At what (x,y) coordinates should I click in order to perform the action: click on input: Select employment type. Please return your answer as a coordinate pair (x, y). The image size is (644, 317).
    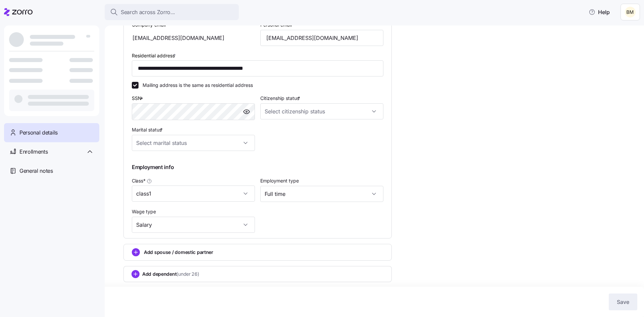
    Looking at the image, I should click on (322, 194).